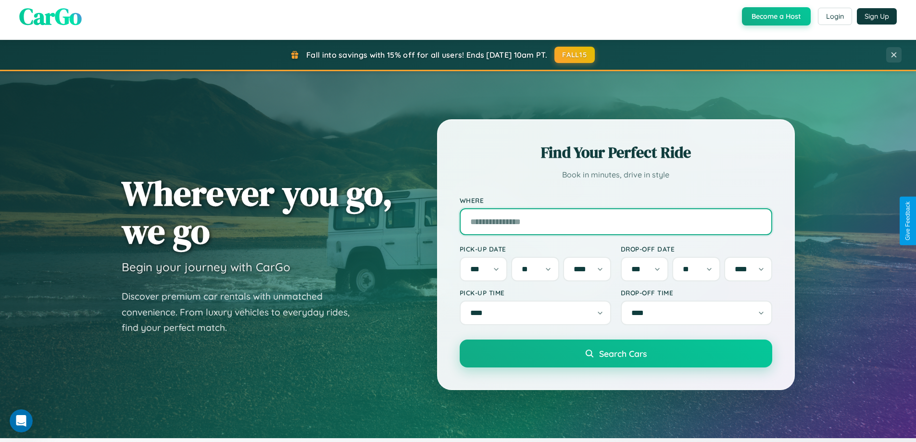  Describe the element at coordinates (696, 292) in the screenshot. I see `label: Drop-off Time` at that location.